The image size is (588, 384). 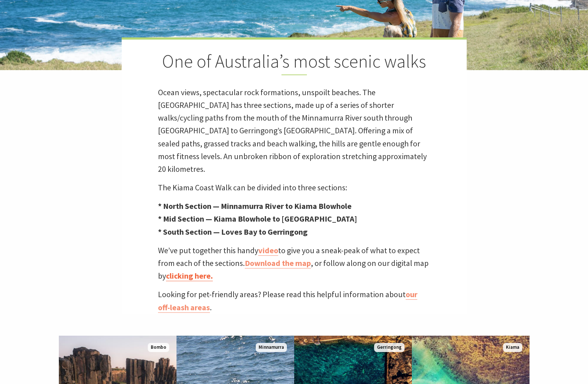 I want to click on h2: One of Australia’s most scenic walks, so click(x=294, y=63).